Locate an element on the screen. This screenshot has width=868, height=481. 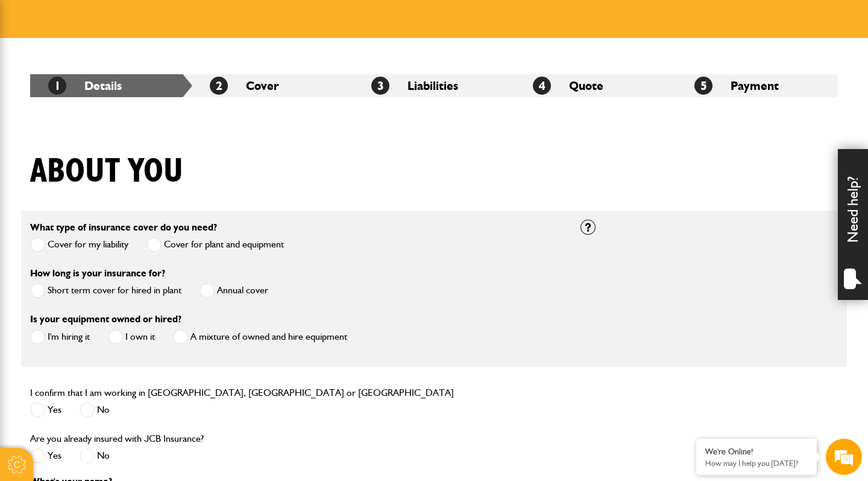
label: Short term cover for hired in plant is located at coordinates (105, 290).